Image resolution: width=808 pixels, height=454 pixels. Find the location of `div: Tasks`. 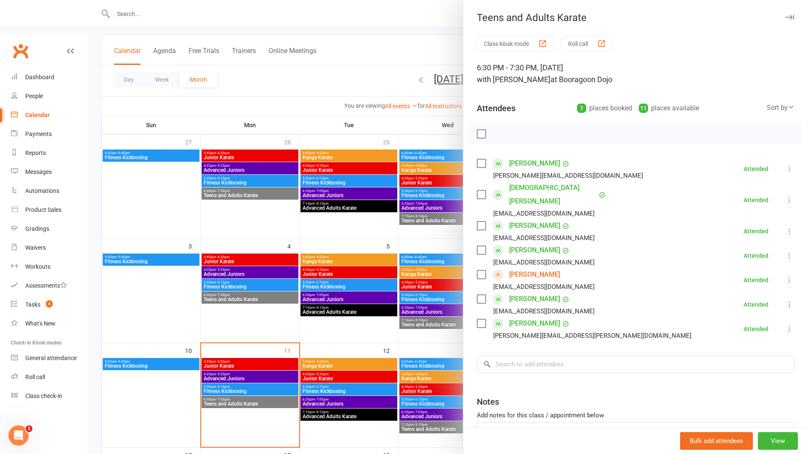

div: Tasks is located at coordinates (33, 304).